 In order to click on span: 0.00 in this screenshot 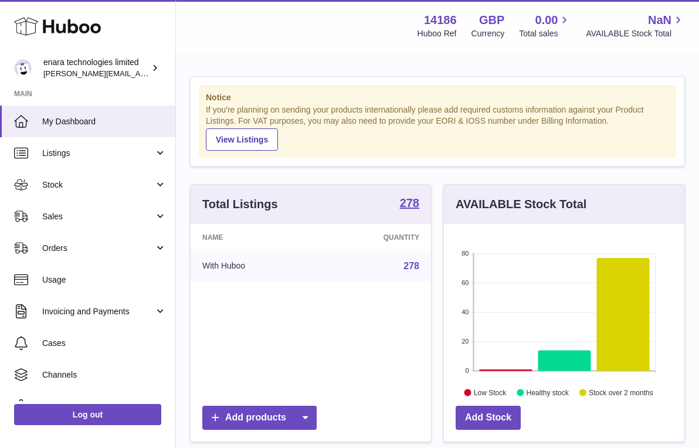, I will do `click(546, 20)`.